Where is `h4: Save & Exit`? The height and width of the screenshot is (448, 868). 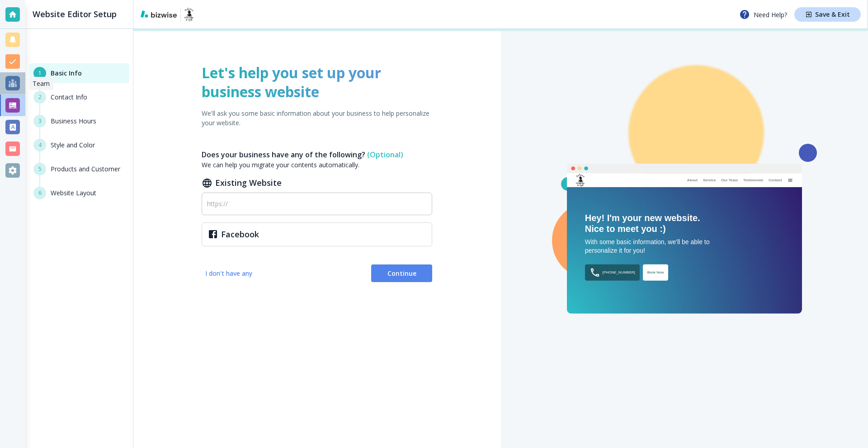 h4: Save & Exit is located at coordinates (833, 14).